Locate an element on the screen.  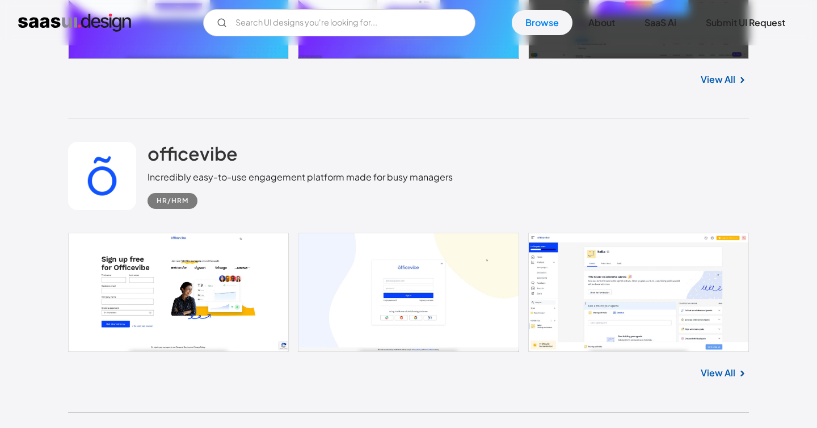
a: About is located at coordinates (602, 23).